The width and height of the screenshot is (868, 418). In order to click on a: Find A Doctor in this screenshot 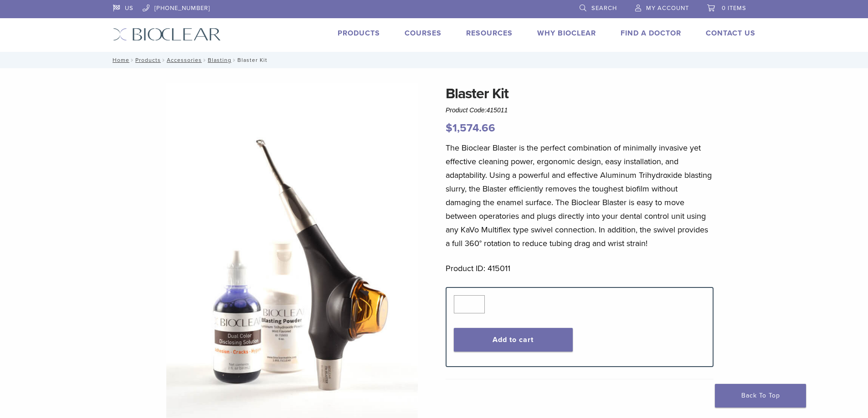, I will do `click(651, 33)`.